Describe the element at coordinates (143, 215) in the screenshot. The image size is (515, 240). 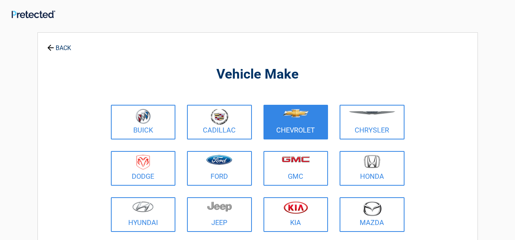
I see `a: Hyundai` at that location.